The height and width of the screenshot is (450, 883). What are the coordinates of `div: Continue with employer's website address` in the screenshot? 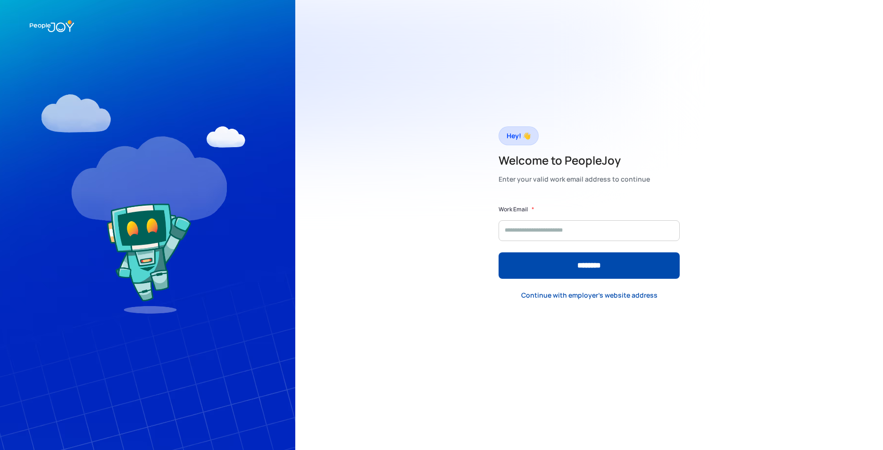 It's located at (589, 295).